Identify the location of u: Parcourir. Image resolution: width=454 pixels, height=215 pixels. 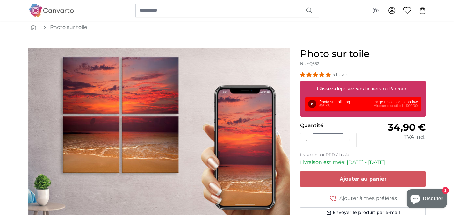
(398, 89).